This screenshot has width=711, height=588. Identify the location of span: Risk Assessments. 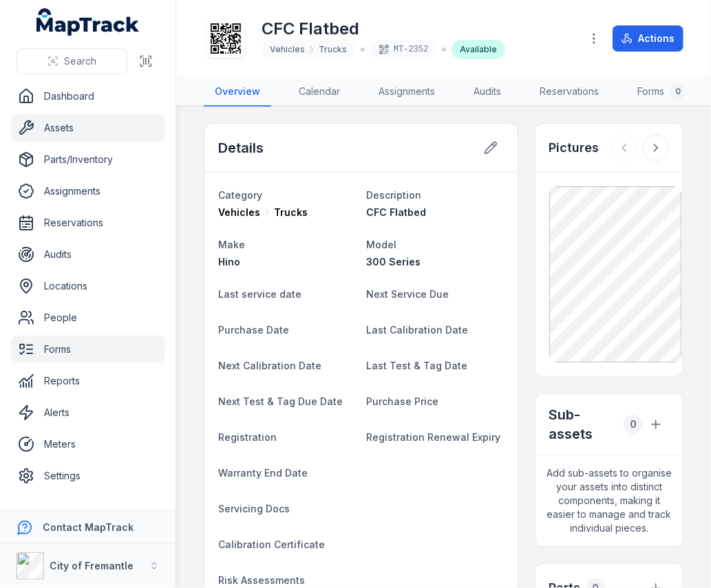
(262, 580).